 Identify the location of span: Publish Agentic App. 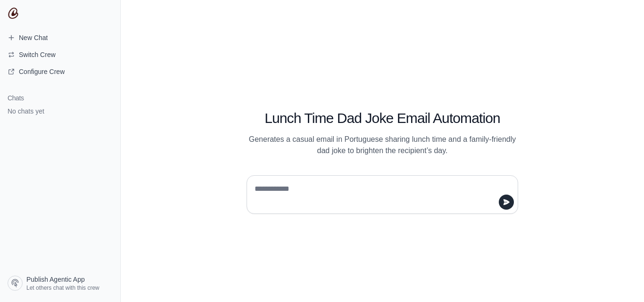
(55, 280).